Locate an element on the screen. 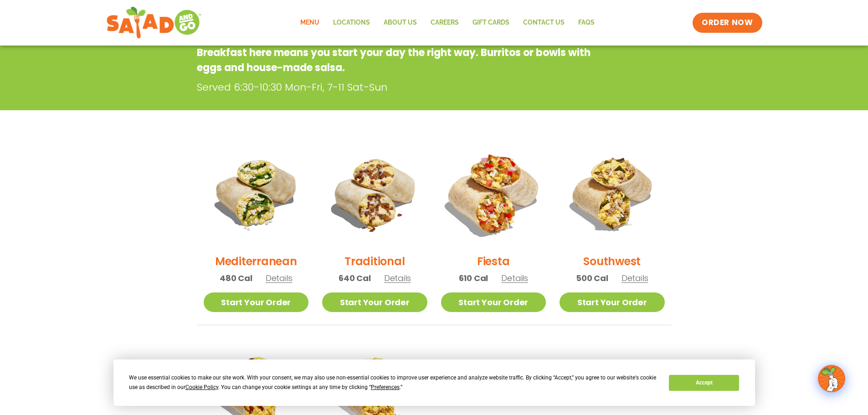 The image size is (868, 415). a: Contact Us is located at coordinates (544, 22).